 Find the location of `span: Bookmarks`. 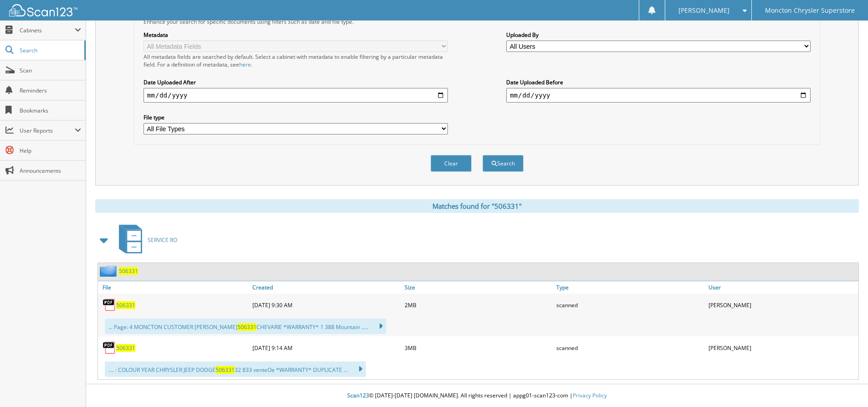

span: Bookmarks is located at coordinates (50, 110).